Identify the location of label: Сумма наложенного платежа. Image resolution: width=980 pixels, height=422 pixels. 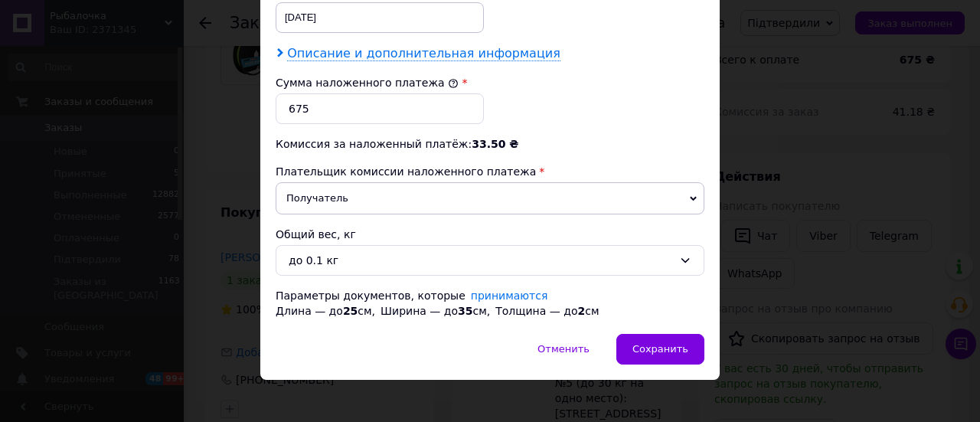
(367, 82).